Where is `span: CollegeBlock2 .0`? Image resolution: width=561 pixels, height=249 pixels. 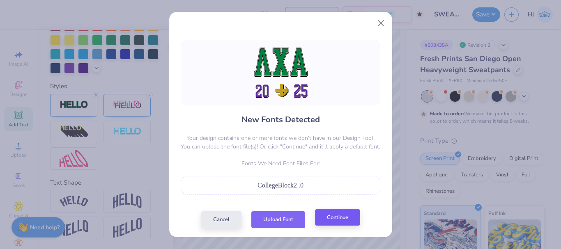
span: CollegeBlock2 .0 is located at coordinates (280, 185).